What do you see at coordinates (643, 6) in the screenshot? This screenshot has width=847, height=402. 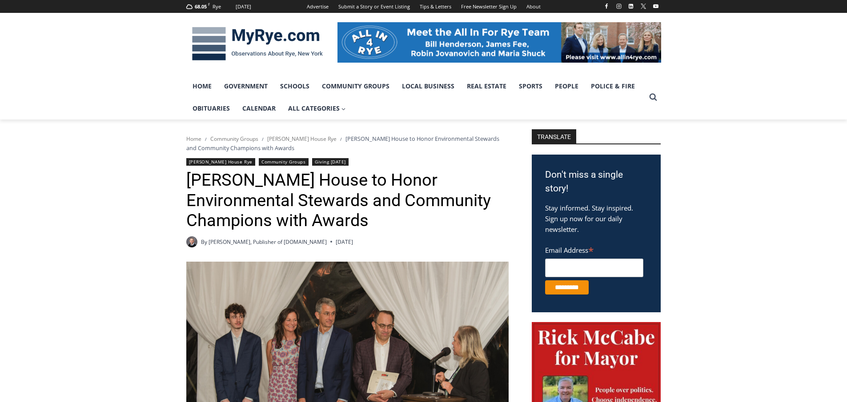 I see `a: X` at bounding box center [643, 6].